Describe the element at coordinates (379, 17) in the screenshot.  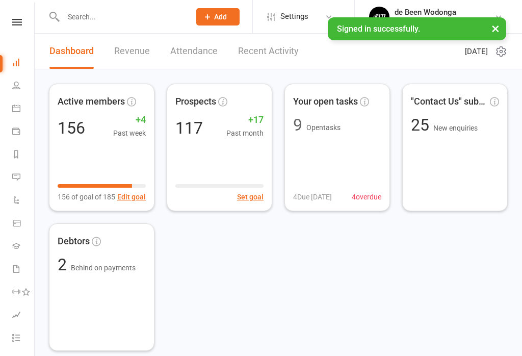
I see `img: thumb_image1710905826.png` at that location.